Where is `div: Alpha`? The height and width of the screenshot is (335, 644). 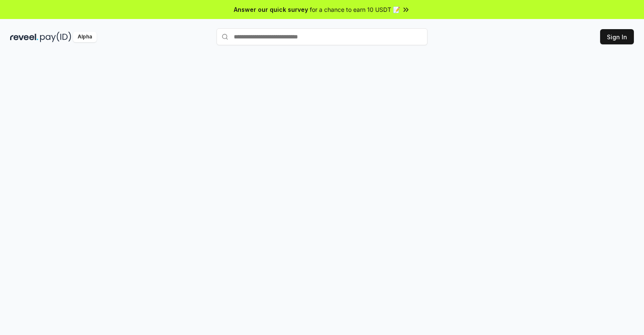
div: Alpha is located at coordinates (85, 37).